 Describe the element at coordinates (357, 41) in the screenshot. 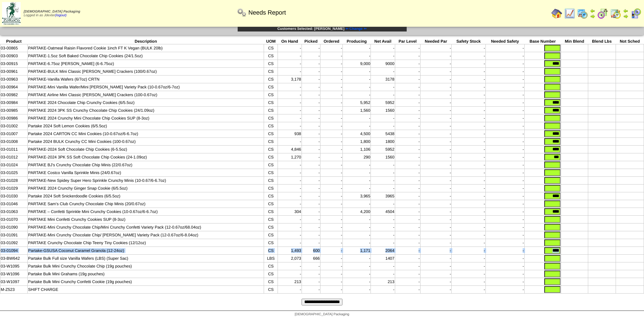

I see `th: Producing` at that location.